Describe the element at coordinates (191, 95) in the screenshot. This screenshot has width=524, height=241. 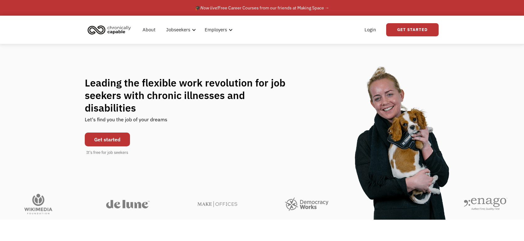
I see `h1: Leading the flexible work revolution for job seekers with chronic illnesses and disabilities` at that location.